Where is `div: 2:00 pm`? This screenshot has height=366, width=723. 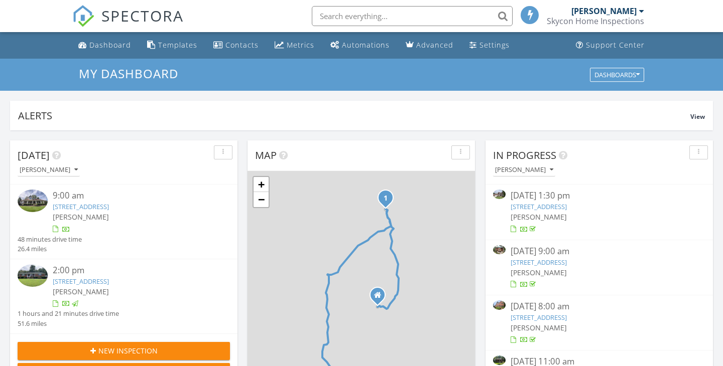
div: 2:00 pm is located at coordinates (132, 270).